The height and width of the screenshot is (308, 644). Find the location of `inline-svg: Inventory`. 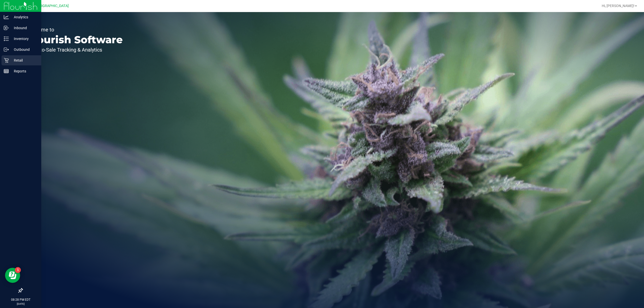

inline-svg: Inventory is located at coordinates (6, 38).